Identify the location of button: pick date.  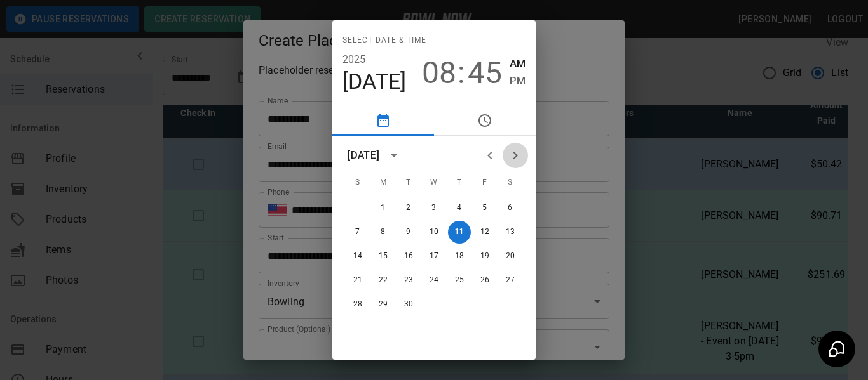
(383, 120).